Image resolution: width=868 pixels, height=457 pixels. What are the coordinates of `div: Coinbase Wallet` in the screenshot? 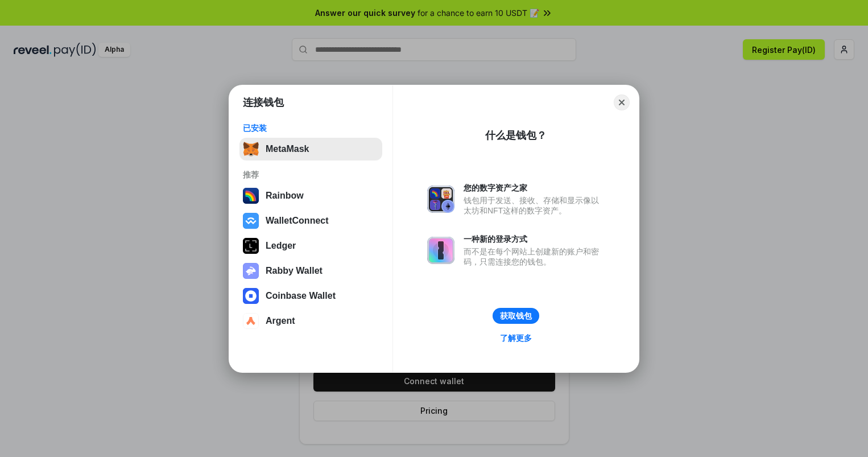 It's located at (301, 296).